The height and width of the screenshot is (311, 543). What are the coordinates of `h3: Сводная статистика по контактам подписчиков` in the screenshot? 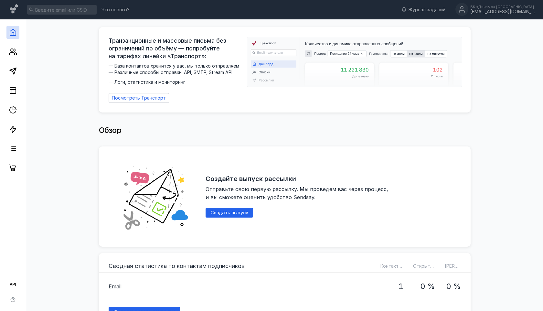 It's located at (177, 266).